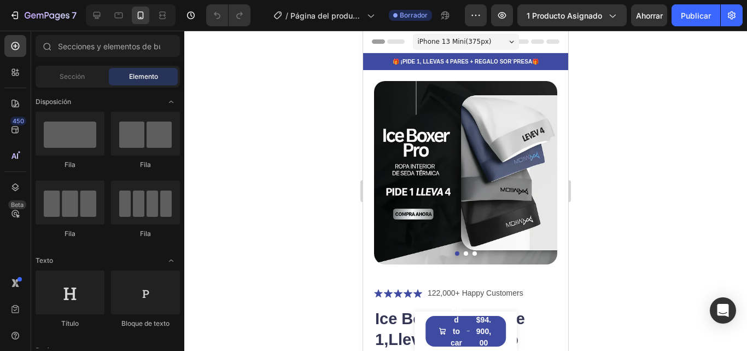 This screenshot has width=747, height=351. I want to click on div: Abrir Intercom Messenger, so click(723, 310).